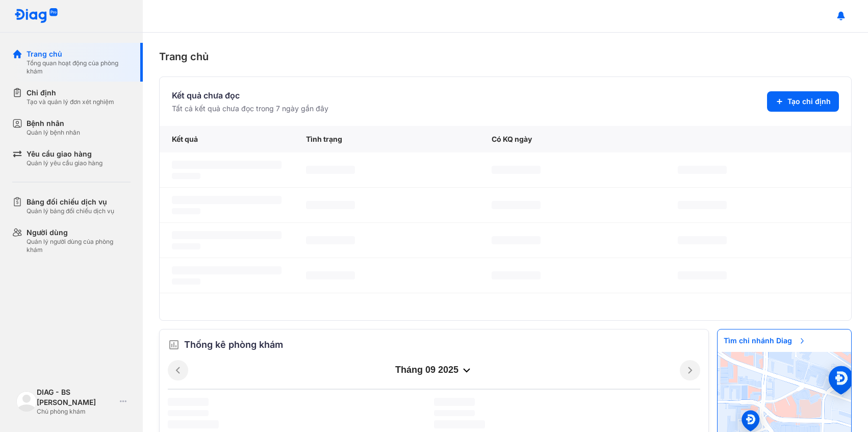 This screenshot has height=432, width=868. I want to click on div: Quản lý yêu cầu giao hàng, so click(64, 163).